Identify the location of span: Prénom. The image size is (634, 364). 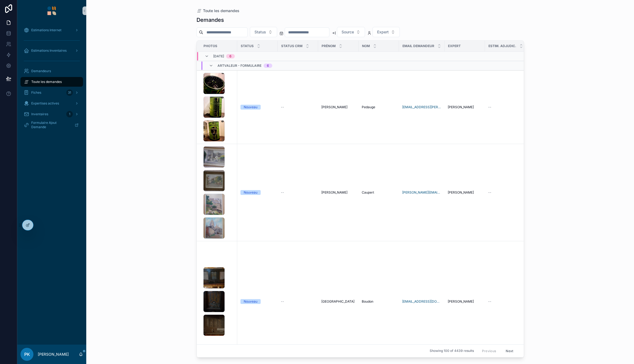
(329, 46).